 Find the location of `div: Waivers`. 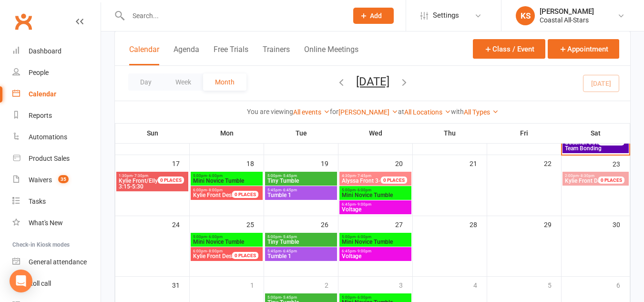

div: Waivers is located at coordinates (40, 180).